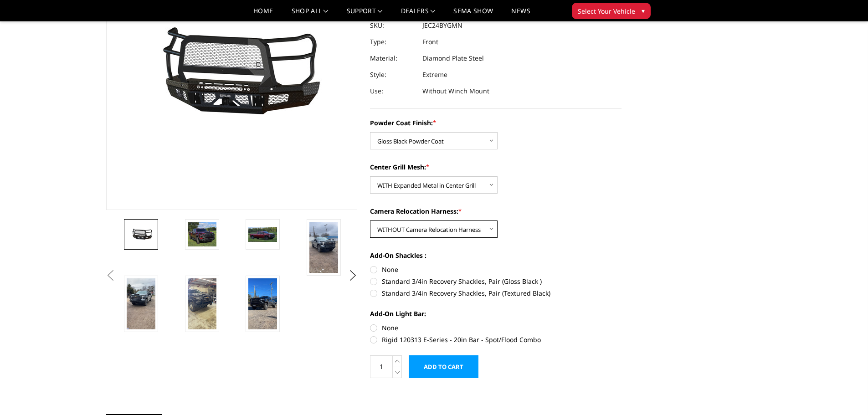 The width and height of the screenshot is (868, 415). I want to click on dt: Type:, so click(393, 42).